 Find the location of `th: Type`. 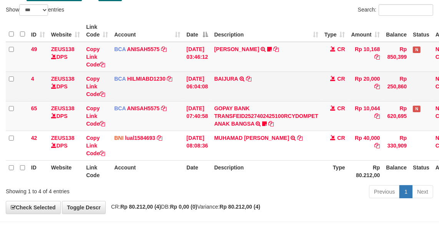

th: Type is located at coordinates (335, 171).